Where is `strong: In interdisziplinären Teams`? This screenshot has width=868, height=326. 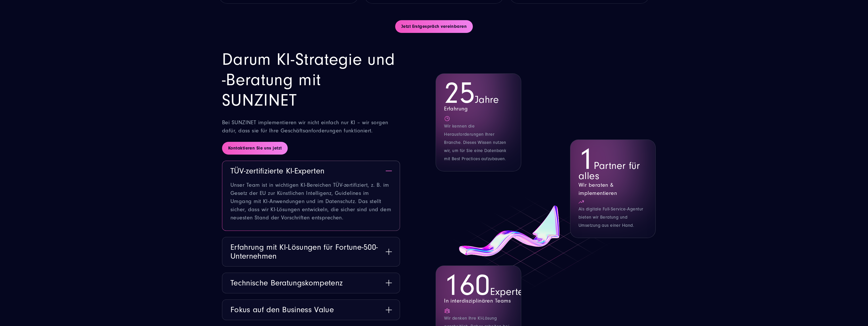 strong: In interdisziplinären Teams is located at coordinates (479, 301).